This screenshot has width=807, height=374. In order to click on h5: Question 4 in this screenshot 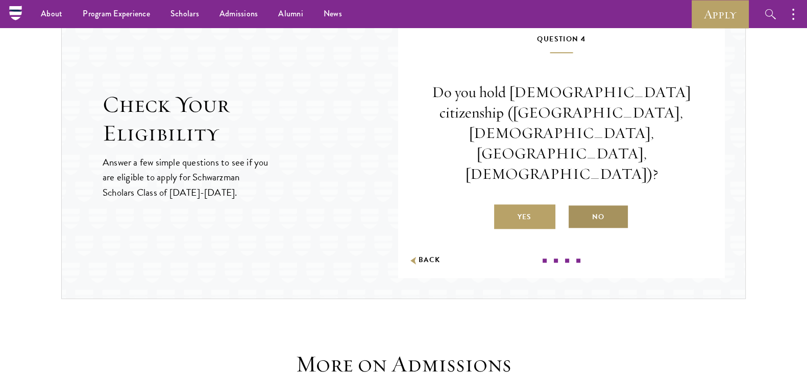, I will do `click(561, 43)`.